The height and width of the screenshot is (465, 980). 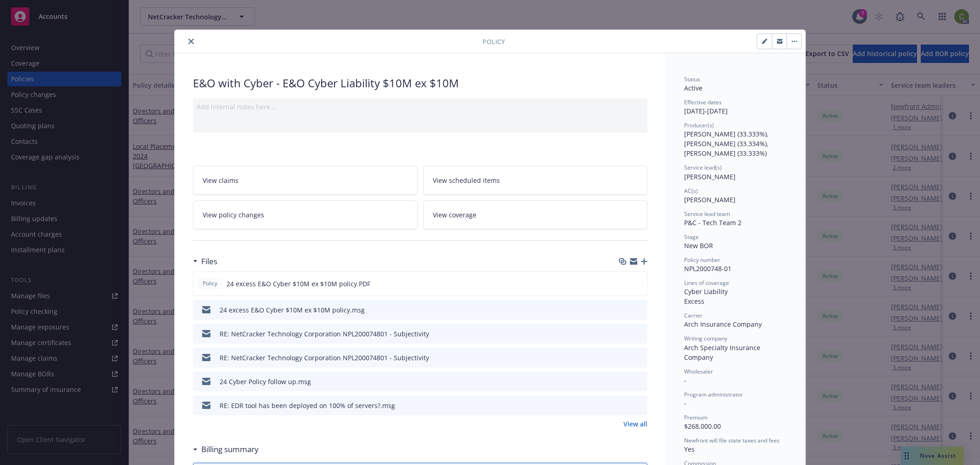 I want to click on span: Stage, so click(x=692, y=237).